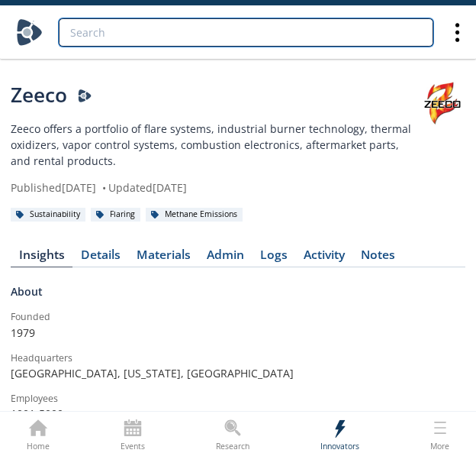 The height and width of the screenshot is (453, 476). I want to click on a: Logs, so click(273, 258).